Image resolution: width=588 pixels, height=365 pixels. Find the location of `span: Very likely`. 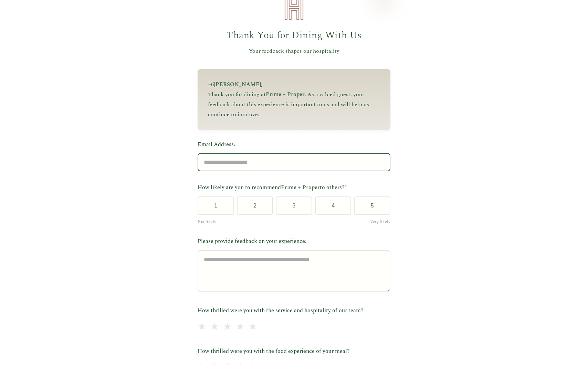

span: Very likely is located at coordinates (380, 222).